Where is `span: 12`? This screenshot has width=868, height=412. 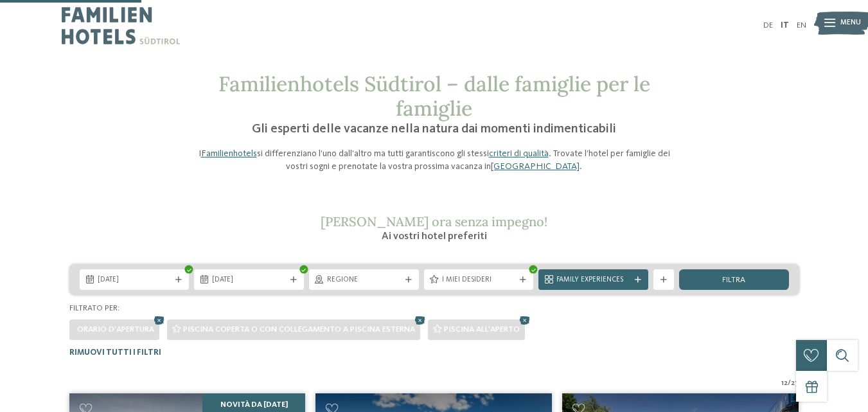
span: 12 is located at coordinates (785, 384).